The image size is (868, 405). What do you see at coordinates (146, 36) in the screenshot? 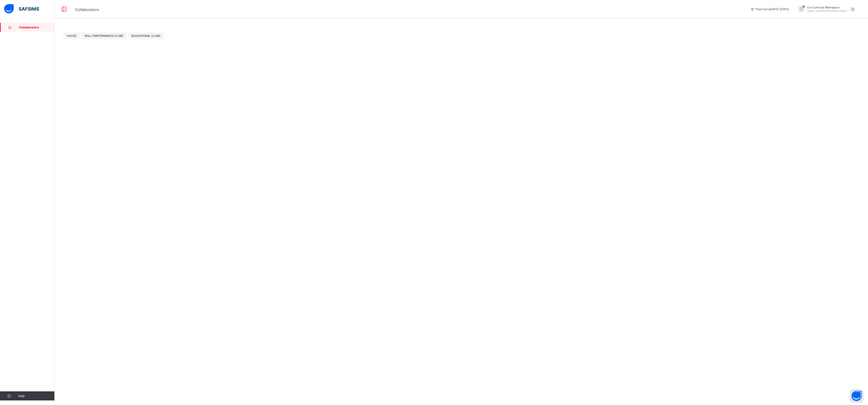
I see `span: EDUCATIONAL CLUBS` at bounding box center [146, 36].